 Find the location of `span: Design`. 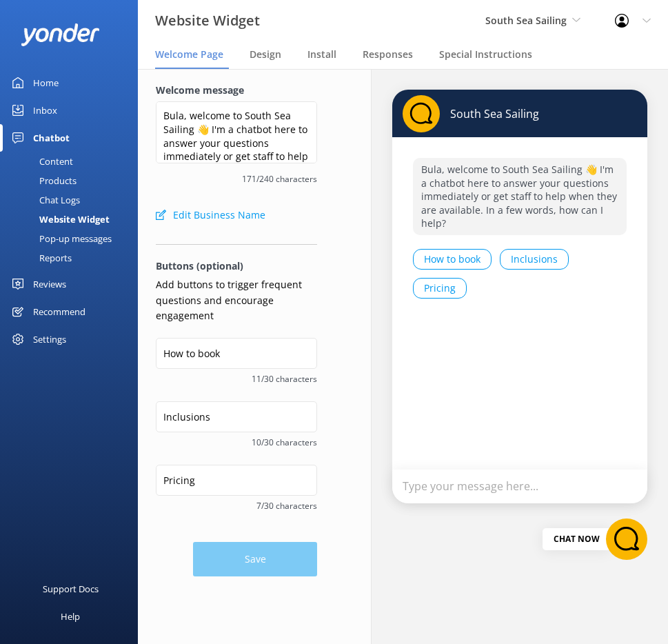

span: Design is located at coordinates (265, 55).